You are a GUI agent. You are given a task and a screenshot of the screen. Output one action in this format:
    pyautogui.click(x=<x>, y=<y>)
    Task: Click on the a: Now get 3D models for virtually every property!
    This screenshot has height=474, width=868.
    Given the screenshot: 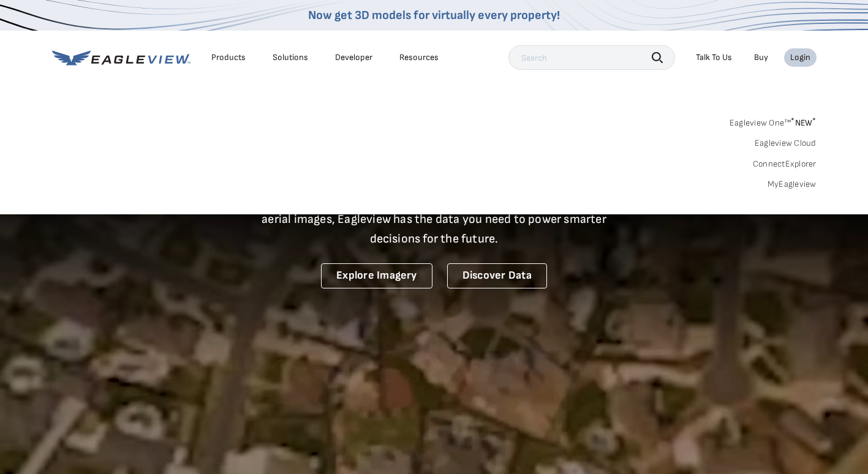 What is the action you would take?
    pyautogui.click(x=433, y=15)
    